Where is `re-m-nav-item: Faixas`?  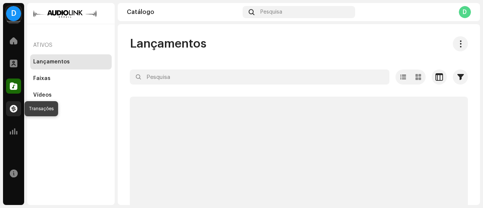
re-m-nav-item: Faixas is located at coordinates (71, 78).